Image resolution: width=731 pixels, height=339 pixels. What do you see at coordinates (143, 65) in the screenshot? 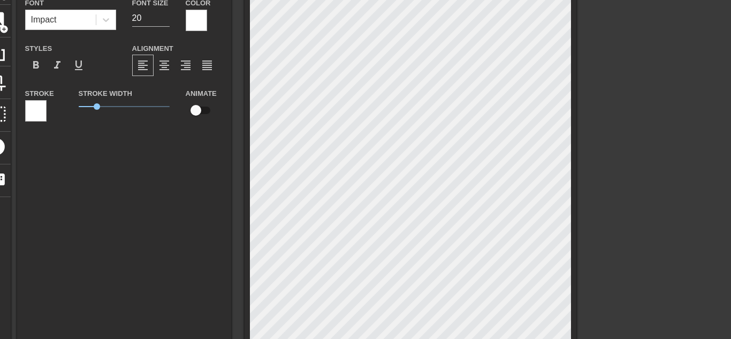
I see `span: format_align_left` at bounding box center [143, 65].